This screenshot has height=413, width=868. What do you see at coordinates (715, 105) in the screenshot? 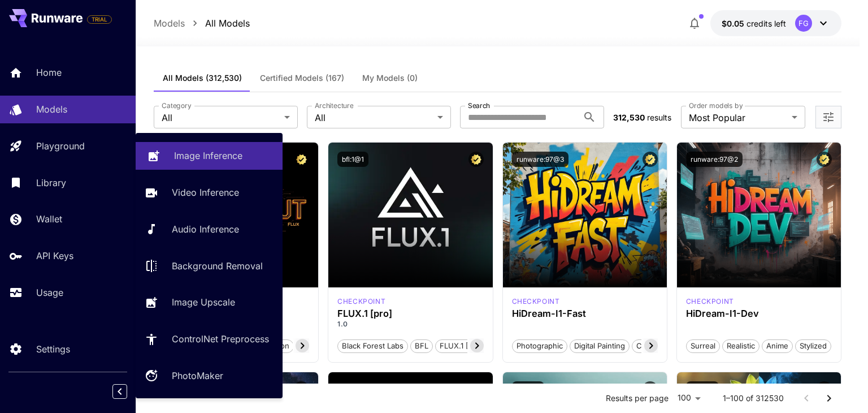
I see `label: Order models by` at bounding box center [715, 105].